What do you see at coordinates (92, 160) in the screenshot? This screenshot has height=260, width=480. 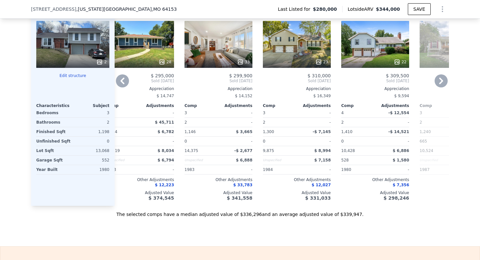 I see `div: 552` at bounding box center [92, 160].